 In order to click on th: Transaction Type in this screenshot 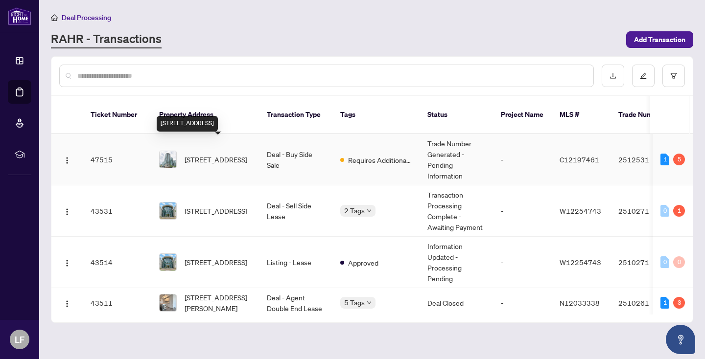, I will do `click(296, 115)`.